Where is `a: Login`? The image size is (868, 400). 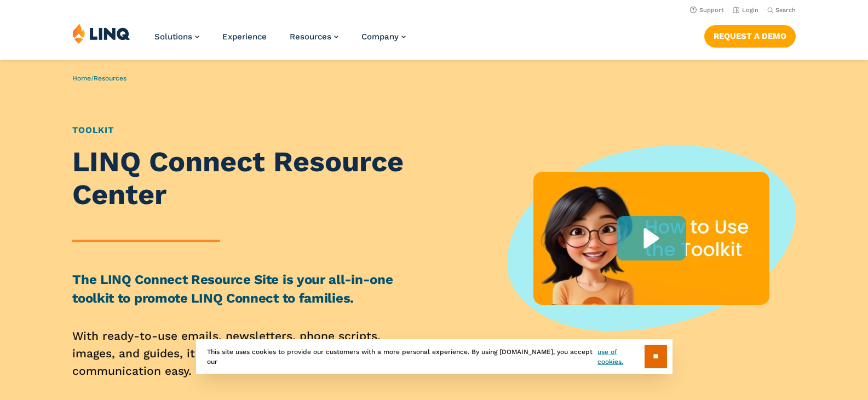 a: Login is located at coordinates (745, 10).